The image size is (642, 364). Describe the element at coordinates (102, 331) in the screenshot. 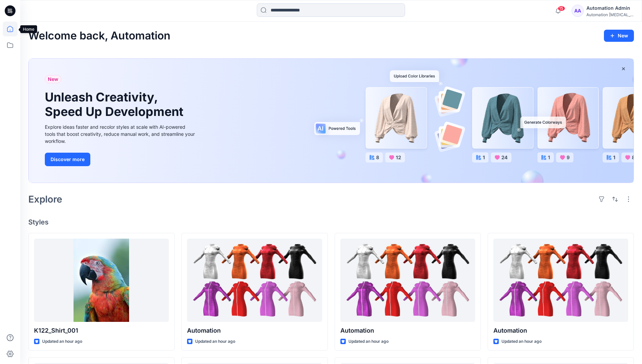

I see `p: K122_Shirt_001` at that location.